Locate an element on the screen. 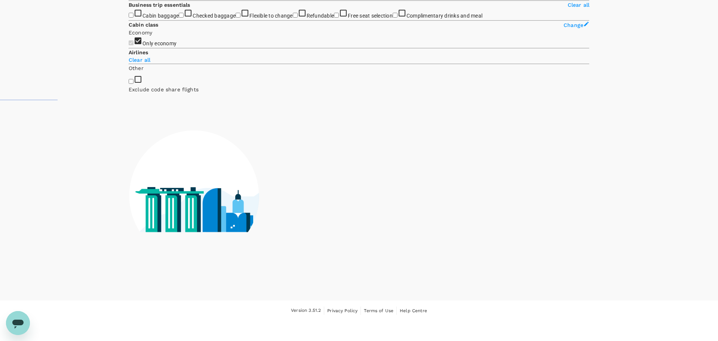 The image size is (718, 341). strong: Airlines is located at coordinates (138, 52).